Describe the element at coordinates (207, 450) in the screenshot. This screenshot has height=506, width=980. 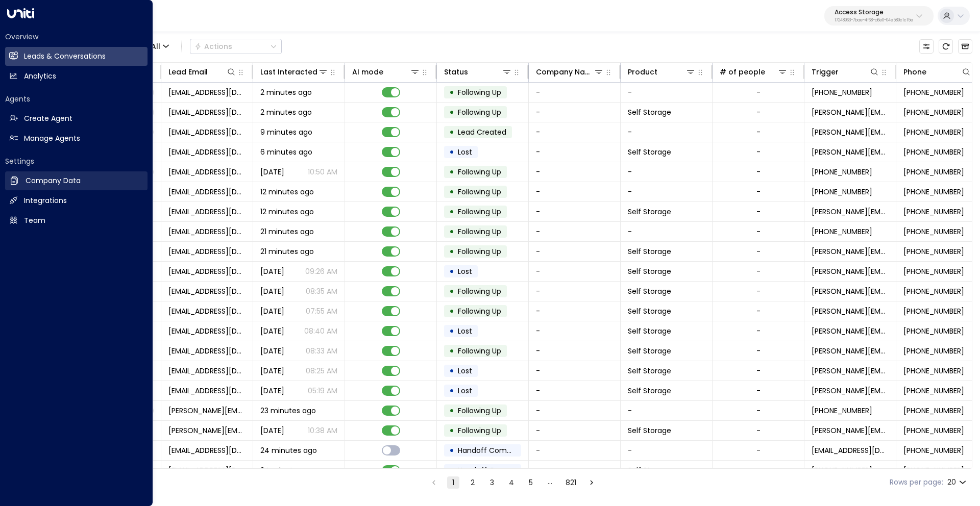
I see `span: rosaparedesc@gmail.com` at that location.